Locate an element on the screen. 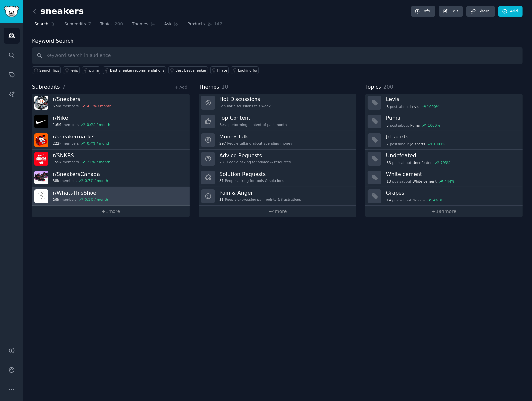  h3: Top Content is located at coordinates (253, 118).